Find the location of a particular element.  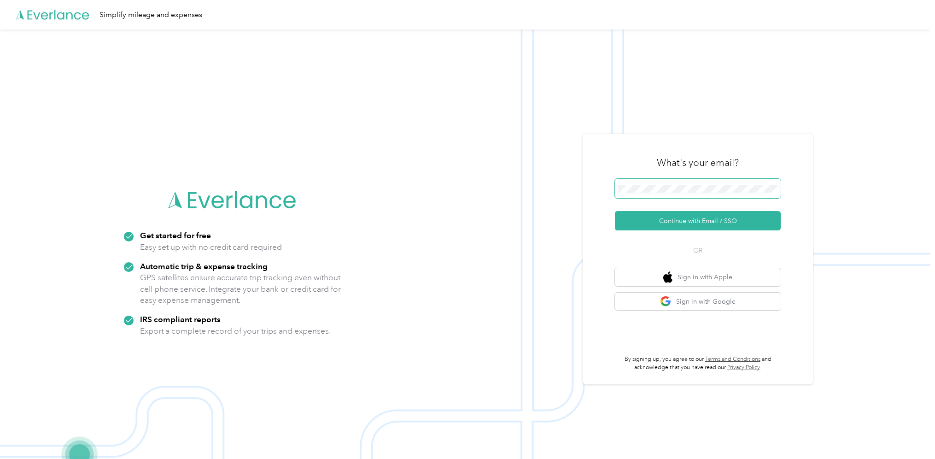

p: GPS satellites ensure accurate trip tracking even without cell phone service. Integrate your bank... is located at coordinates (240, 289).